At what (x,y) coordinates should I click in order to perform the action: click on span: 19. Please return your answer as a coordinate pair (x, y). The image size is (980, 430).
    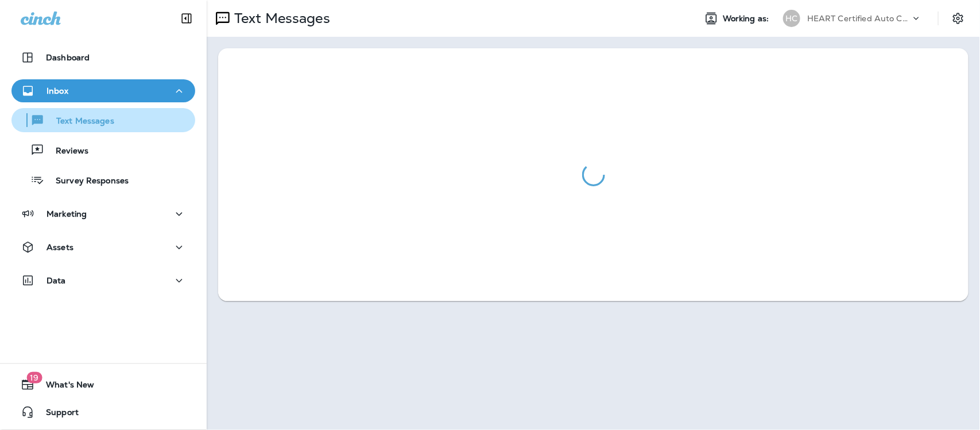
    Looking at the image, I should click on (34, 378).